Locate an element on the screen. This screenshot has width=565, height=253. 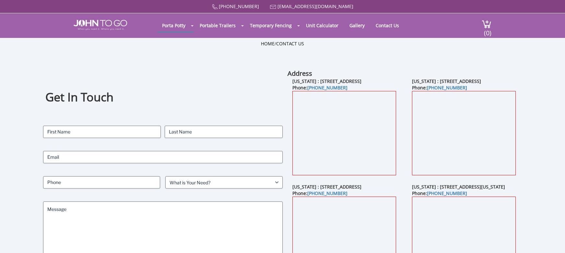
span: (0) is located at coordinates (488, 30).